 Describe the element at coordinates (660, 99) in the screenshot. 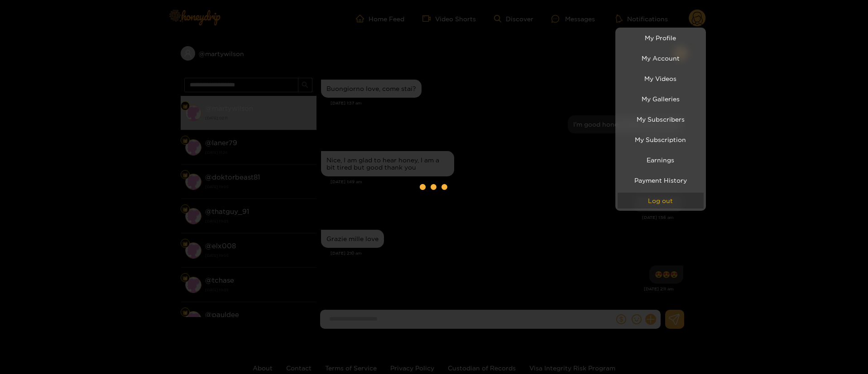

I see `a: My Galleries` at that location.